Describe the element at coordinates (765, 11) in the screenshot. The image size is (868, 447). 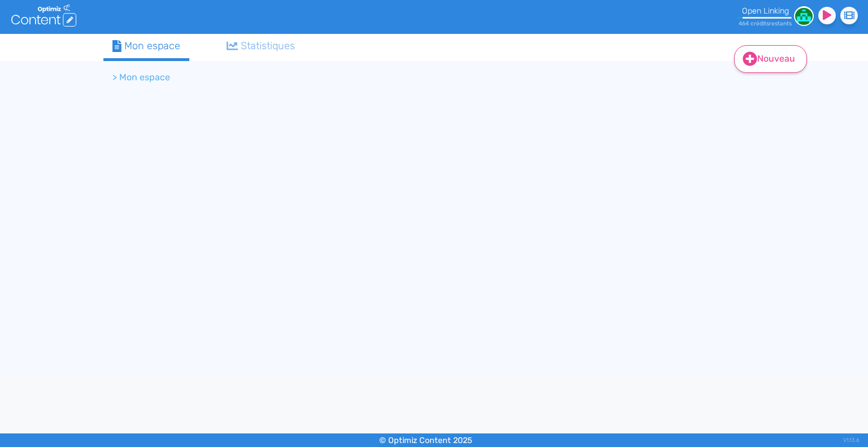
I see `div: Open Linking` at that location.